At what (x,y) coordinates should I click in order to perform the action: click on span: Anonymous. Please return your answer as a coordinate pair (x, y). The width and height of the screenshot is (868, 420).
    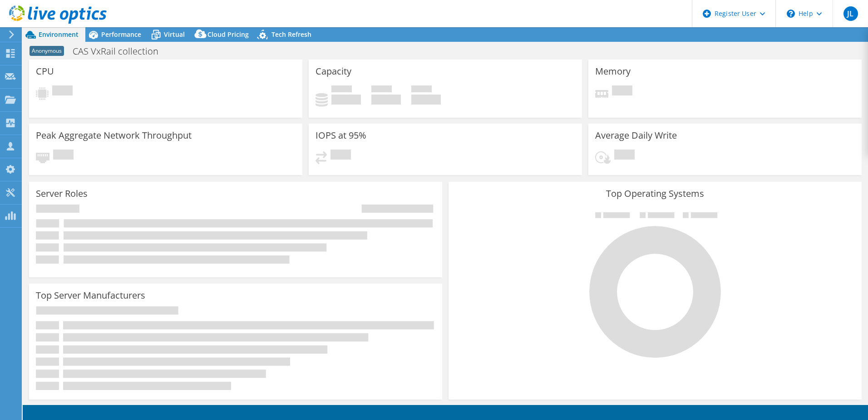
    Looking at the image, I should click on (46, 51).